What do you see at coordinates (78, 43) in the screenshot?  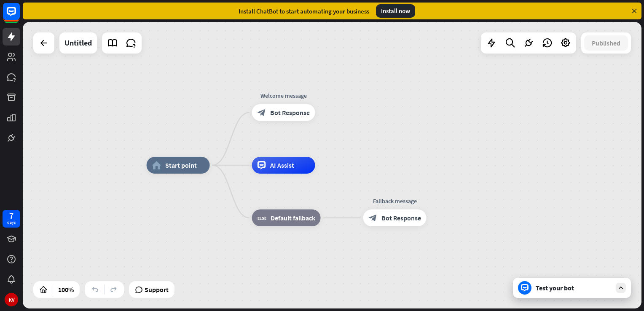 I see `div: Untitled` at bounding box center [78, 43].